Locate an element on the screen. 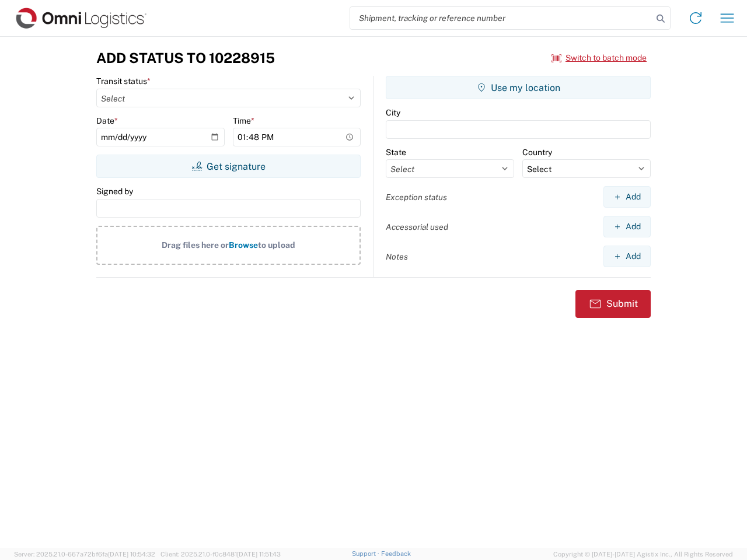  button: Submit is located at coordinates (613, 304).